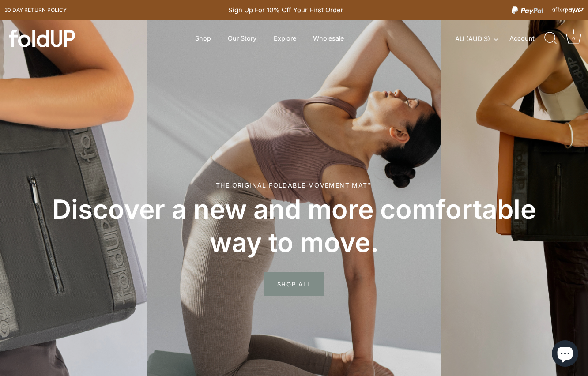 The image size is (588, 376). I want to click on h2: Discover a new and more comfortable way to move., so click(294, 226).